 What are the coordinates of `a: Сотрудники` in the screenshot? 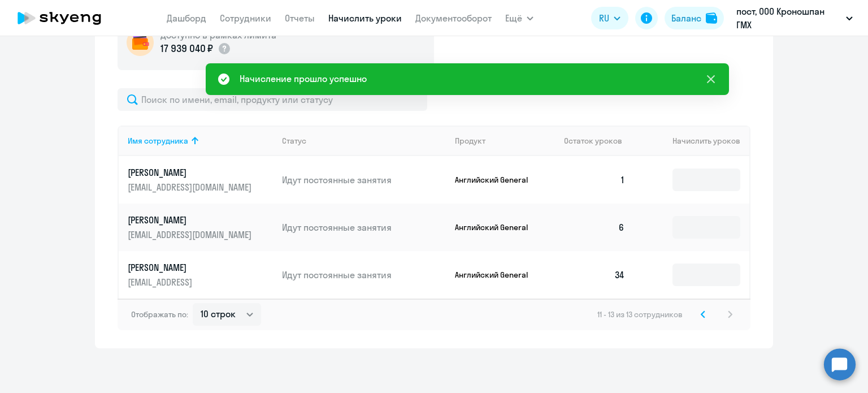 It's located at (245, 18).